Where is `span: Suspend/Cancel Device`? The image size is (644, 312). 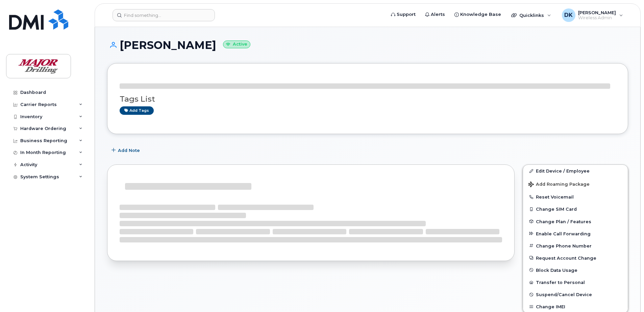 span: Suspend/Cancel Device is located at coordinates (564, 295).